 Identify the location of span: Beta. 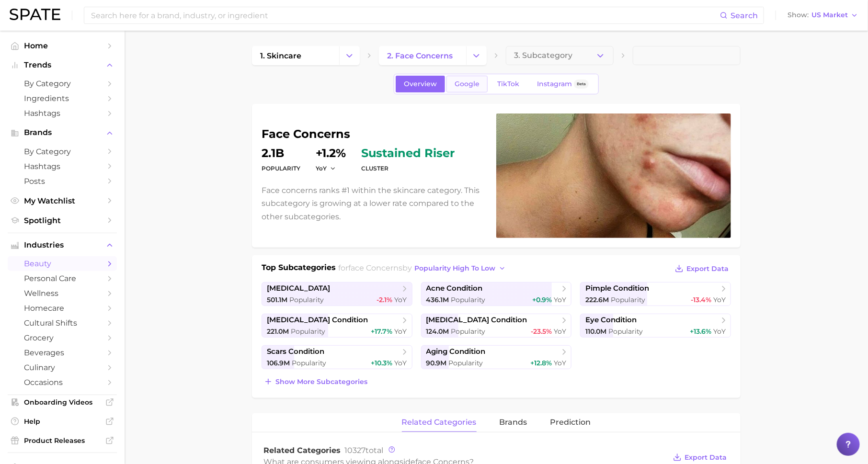
(581, 84).